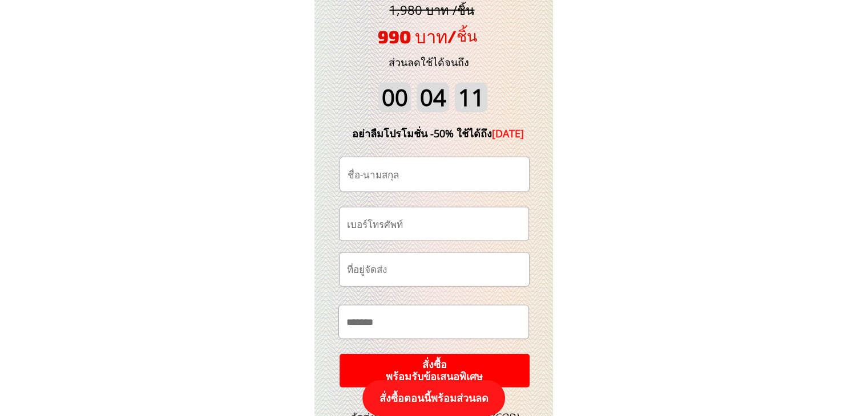  What do you see at coordinates (462, 35) in the screenshot?
I see `span: /ชิ้น` at bounding box center [462, 35].